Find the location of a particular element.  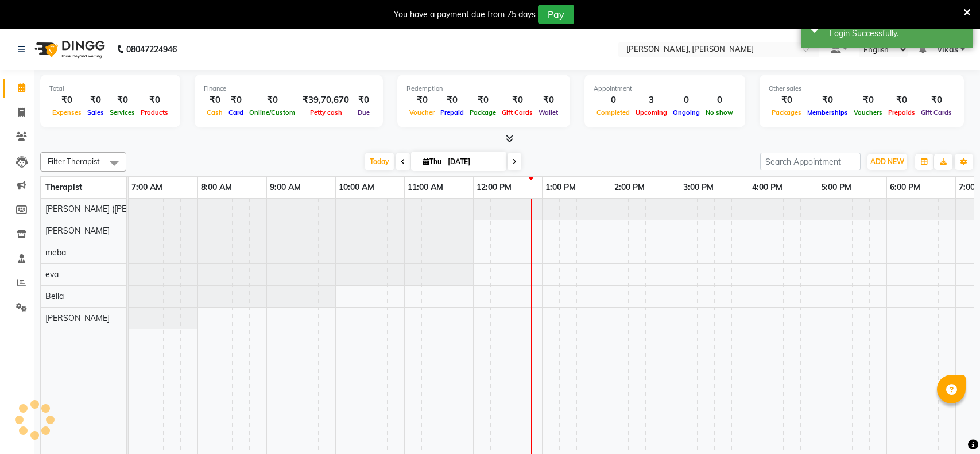

span: Prepaids is located at coordinates (901, 113).